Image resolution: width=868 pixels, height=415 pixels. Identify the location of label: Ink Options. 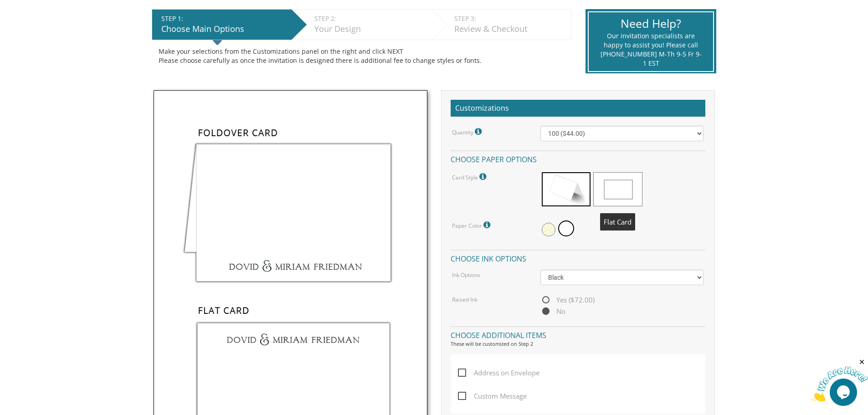
(466, 275).